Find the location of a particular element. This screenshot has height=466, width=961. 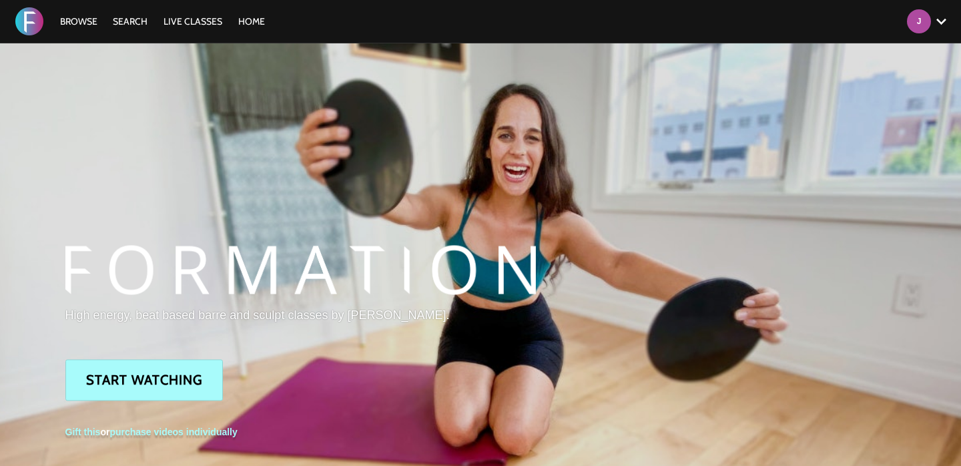

a: LIVE CLASSES is located at coordinates (193, 21).